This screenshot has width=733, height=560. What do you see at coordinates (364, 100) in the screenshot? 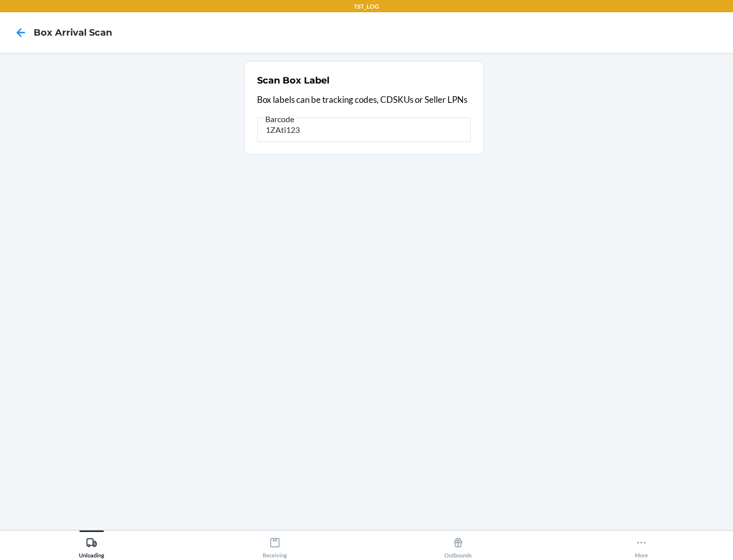
I see `p: Box labels can be tracking codes, CDSKUs or Seller LPNs` at bounding box center [364, 100].